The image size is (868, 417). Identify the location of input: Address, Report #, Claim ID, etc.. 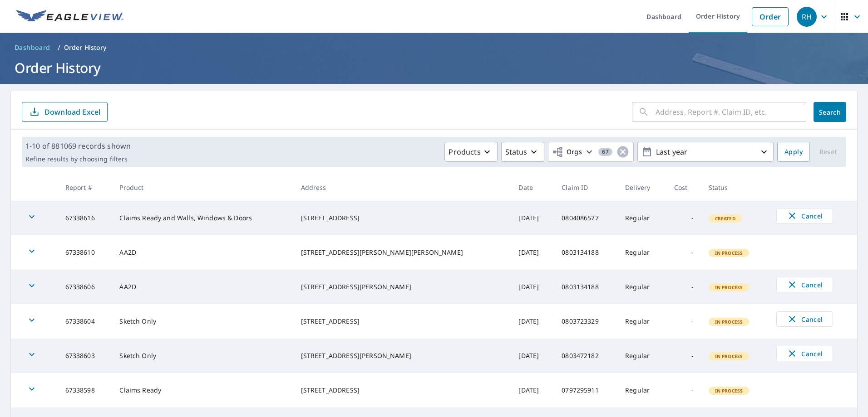
(731, 112).